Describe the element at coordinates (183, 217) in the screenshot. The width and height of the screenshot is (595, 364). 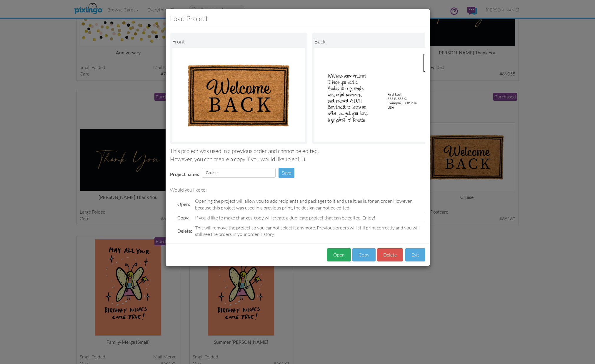
I see `span: Copy:` at that location.